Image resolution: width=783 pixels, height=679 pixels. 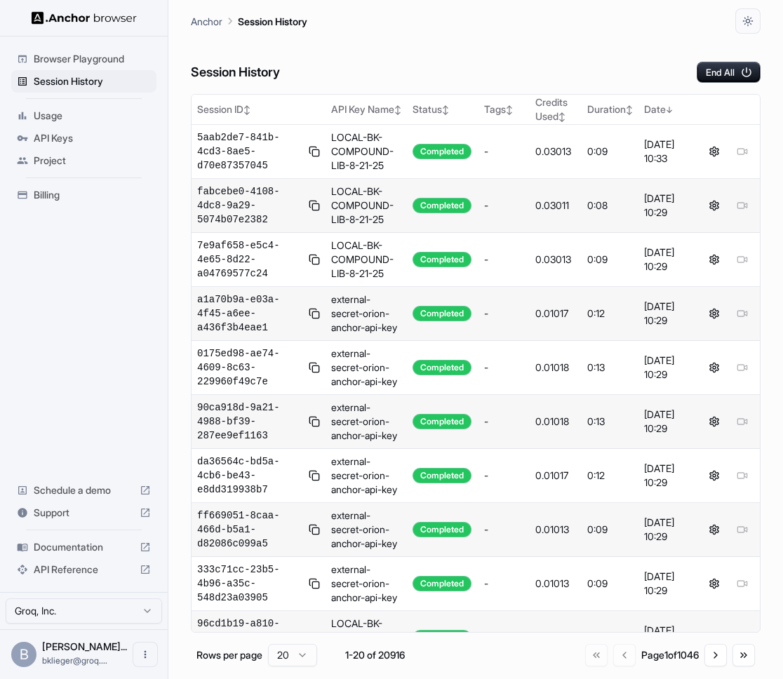 What do you see at coordinates (206, 21) in the screenshot?
I see `p: Anchor` at bounding box center [206, 21].